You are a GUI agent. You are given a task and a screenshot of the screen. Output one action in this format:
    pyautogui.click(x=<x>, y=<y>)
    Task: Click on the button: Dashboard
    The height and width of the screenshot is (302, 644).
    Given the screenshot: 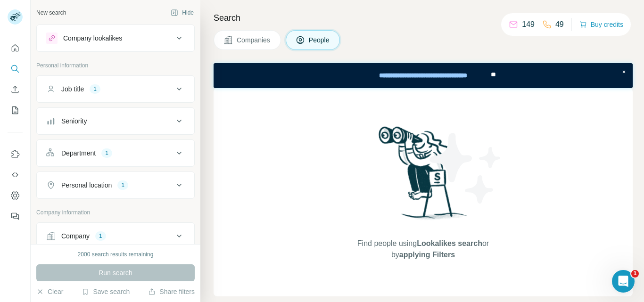 What is the action you would take?
    pyautogui.click(x=15, y=196)
    